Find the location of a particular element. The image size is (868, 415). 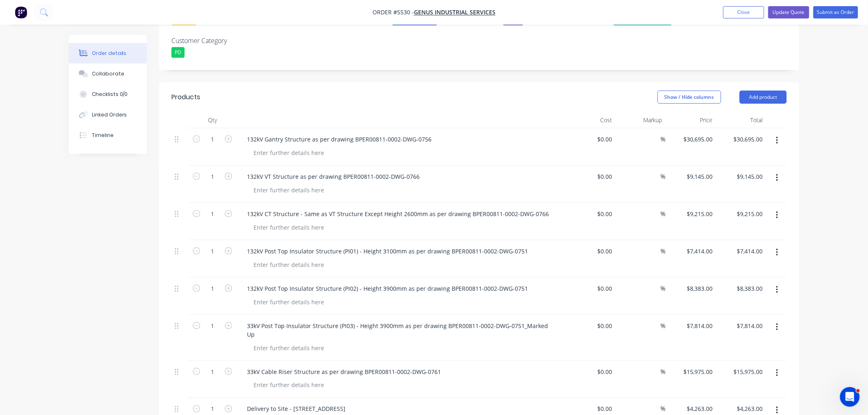

div: 132kV Post Top Insulator Structure (PI01) - Height 3100mm as per drawing BPER00811-0002-DWG-0751 is located at coordinates (387, 251).